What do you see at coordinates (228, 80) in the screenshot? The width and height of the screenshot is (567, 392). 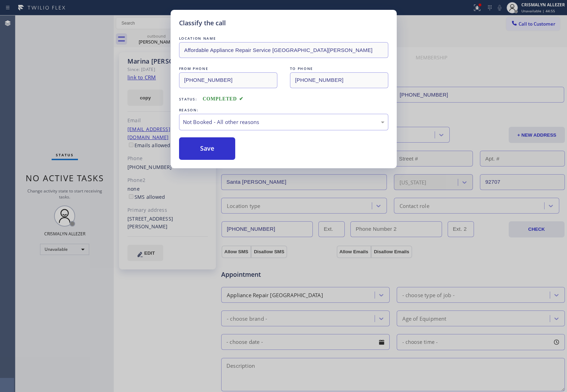 I see `input: From phone` at bounding box center [228, 80].